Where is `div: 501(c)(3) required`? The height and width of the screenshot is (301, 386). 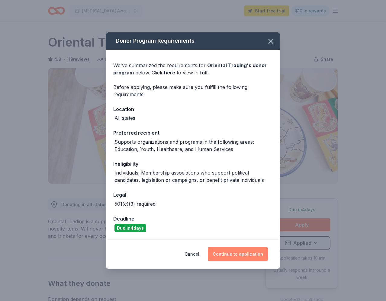 div: 501(c)(3) required is located at coordinates (135, 204).